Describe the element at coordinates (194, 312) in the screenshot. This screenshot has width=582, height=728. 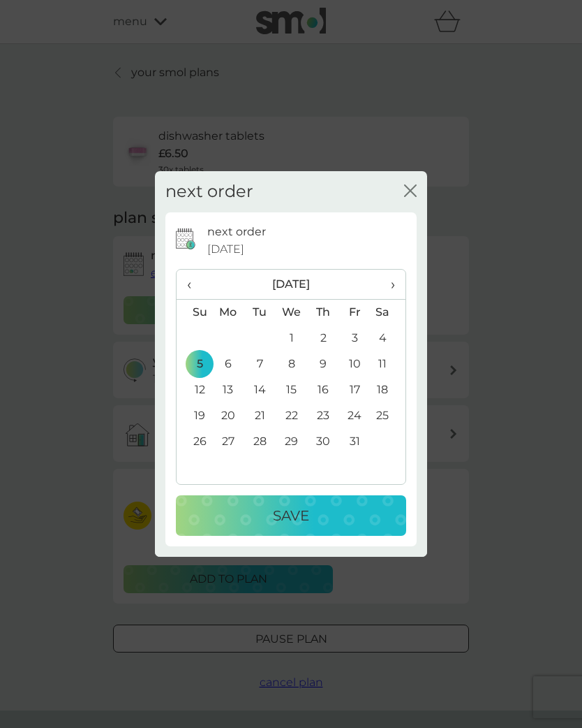
I see `th: Su` at that location.